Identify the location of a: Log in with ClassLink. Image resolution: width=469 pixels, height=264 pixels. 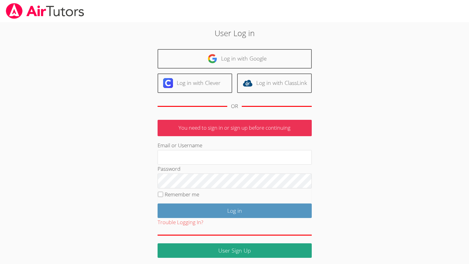
(275, 83).